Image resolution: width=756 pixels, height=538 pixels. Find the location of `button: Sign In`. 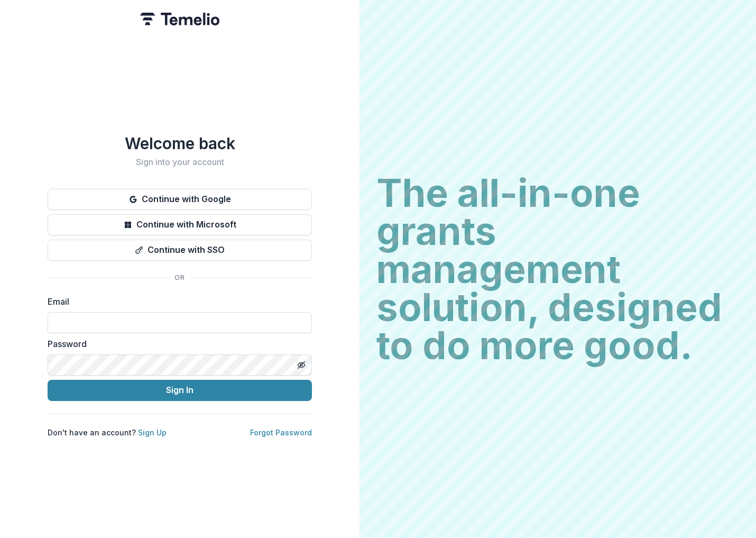

button: Sign In is located at coordinates (180, 390).